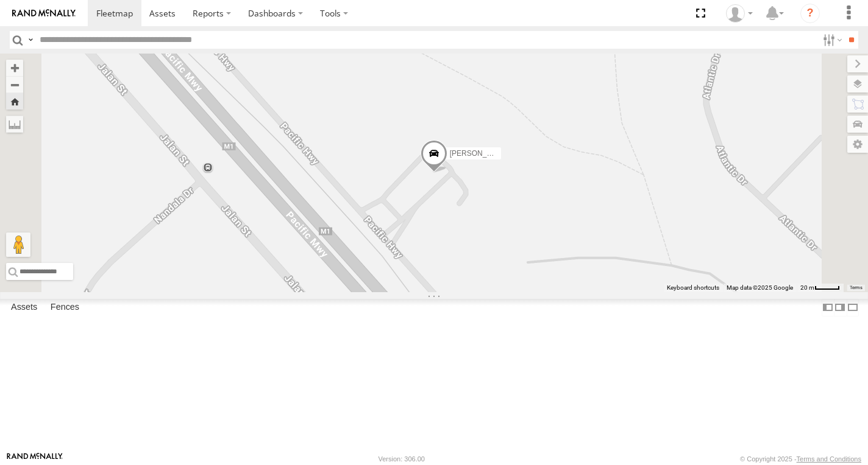 Image resolution: width=868 pixels, height=465 pixels. Describe the element at coordinates (65, 308) in the screenshot. I see `label: Fences` at that location.